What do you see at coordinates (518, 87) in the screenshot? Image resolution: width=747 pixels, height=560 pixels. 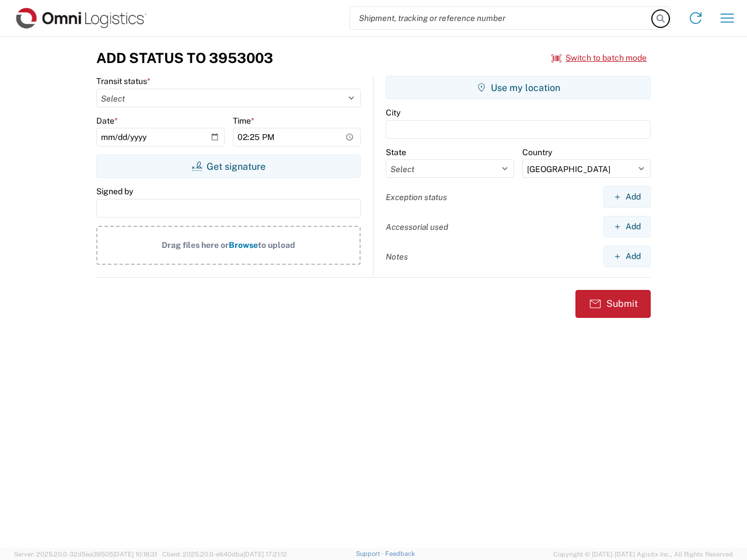 I see `button: Use my location` at bounding box center [518, 87].